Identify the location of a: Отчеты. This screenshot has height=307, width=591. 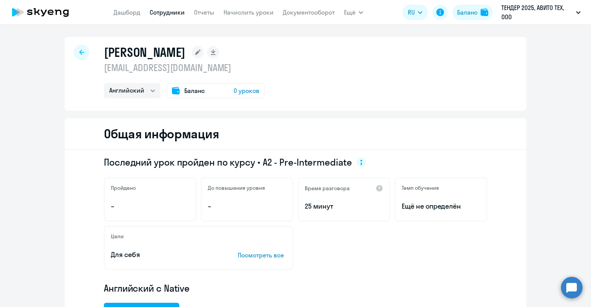
(204, 12).